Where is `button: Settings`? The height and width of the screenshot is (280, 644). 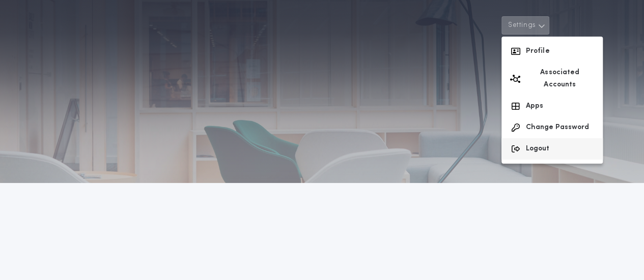 button: Settings is located at coordinates (525, 25).